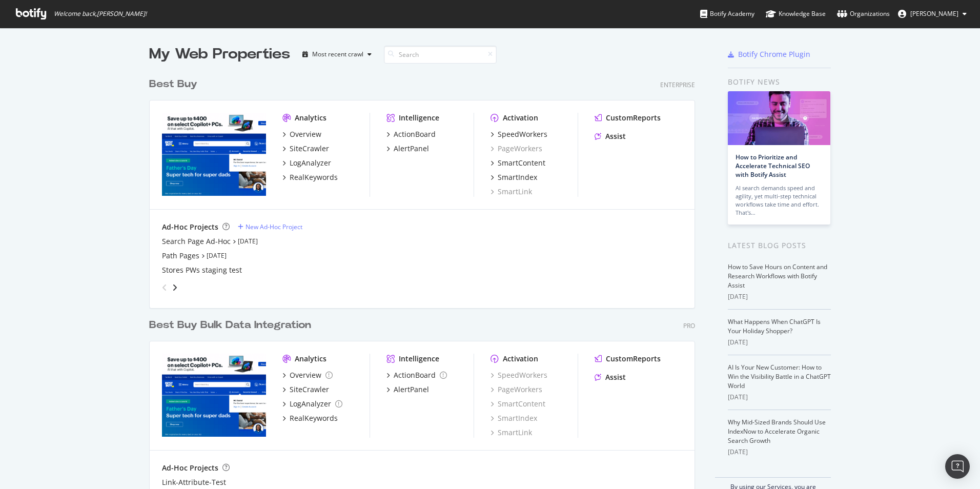 The width and height of the screenshot is (980, 489). I want to click on a: How to Prioritize and Accelerate Technical SEO with Botify Assist, so click(772, 166).